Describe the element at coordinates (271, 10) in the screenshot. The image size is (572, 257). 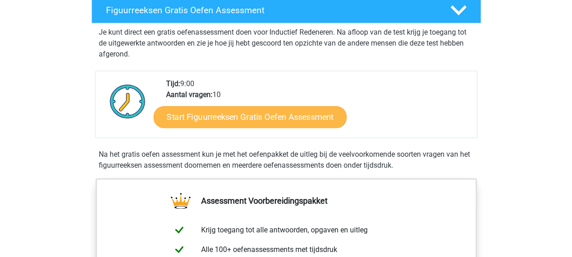
I see `h4: Figuurreeksen Gratis Oefen Assessment` at that location.